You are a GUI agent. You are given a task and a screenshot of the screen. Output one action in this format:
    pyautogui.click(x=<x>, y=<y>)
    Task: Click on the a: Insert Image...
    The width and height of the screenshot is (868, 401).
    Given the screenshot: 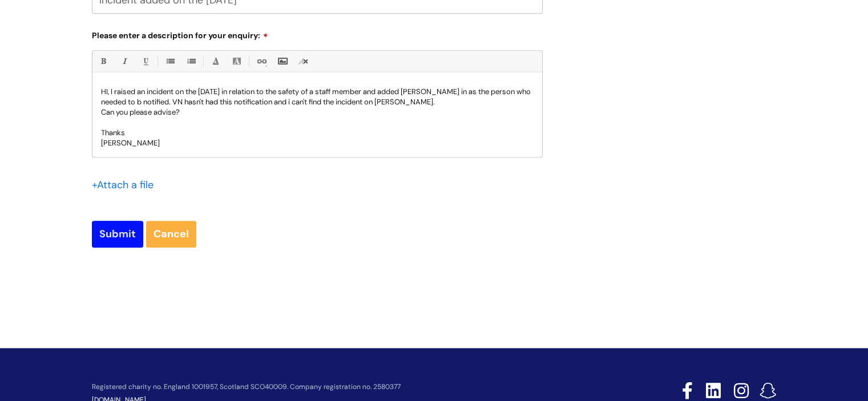 What is the action you would take?
    pyautogui.click(x=282, y=62)
    